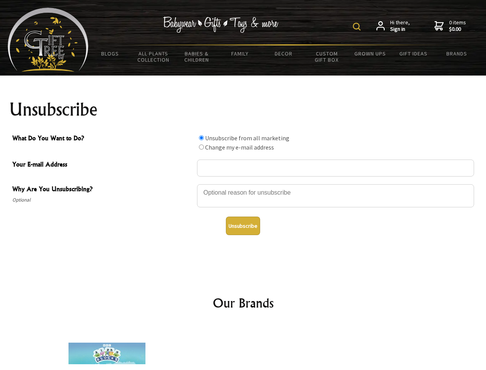  What do you see at coordinates (400, 26) in the screenshot?
I see `span: Hi there,` at bounding box center [400, 26].